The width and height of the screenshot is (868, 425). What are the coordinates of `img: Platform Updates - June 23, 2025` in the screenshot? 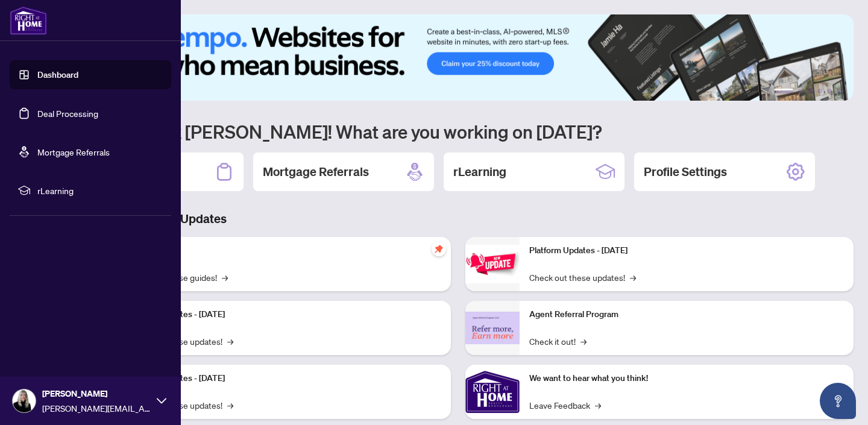 It's located at (492, 263).